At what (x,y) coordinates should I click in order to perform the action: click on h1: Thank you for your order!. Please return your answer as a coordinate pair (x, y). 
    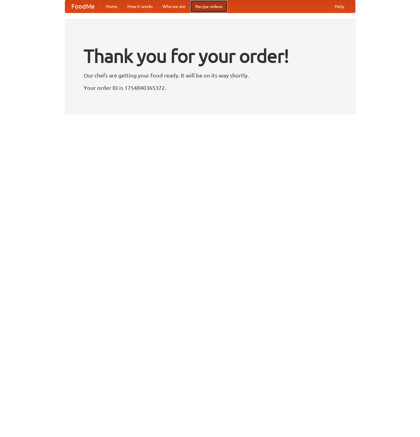
    Looking at the image, I should click on (210, 56).